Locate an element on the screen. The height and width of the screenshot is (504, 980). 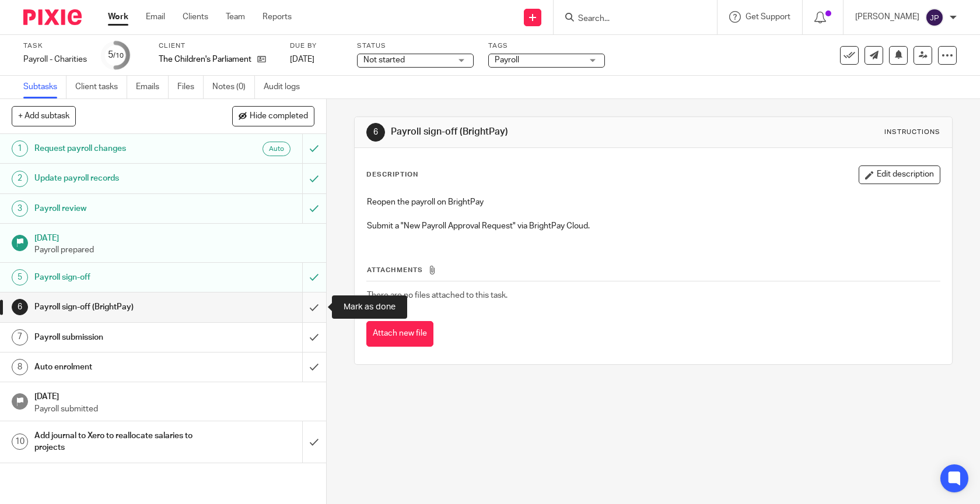
button: Attach new file is located at coordinates (400, 334).